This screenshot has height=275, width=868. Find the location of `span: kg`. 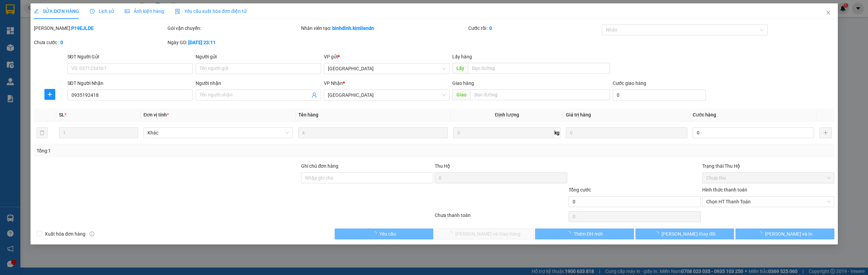

span: kg is located at coordinates (557, 132).